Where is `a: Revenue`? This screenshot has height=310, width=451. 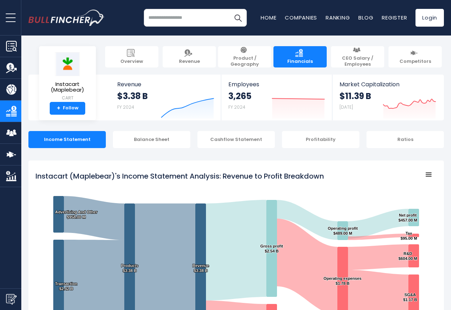 a: Revenue is located at coordinates (189, 57).